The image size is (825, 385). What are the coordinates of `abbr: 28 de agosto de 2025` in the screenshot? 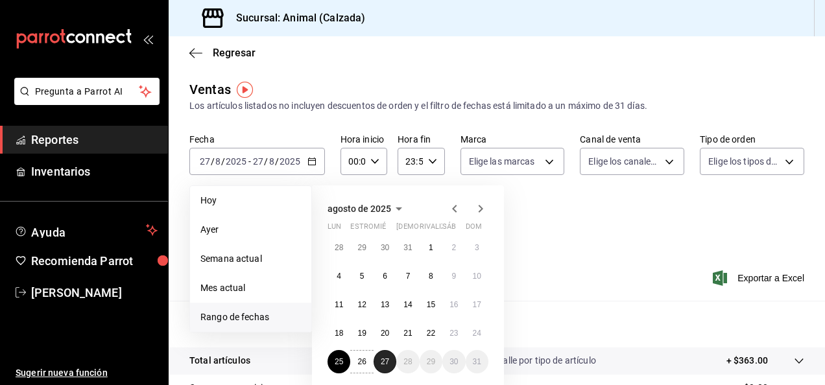 It's located at (407, 362).